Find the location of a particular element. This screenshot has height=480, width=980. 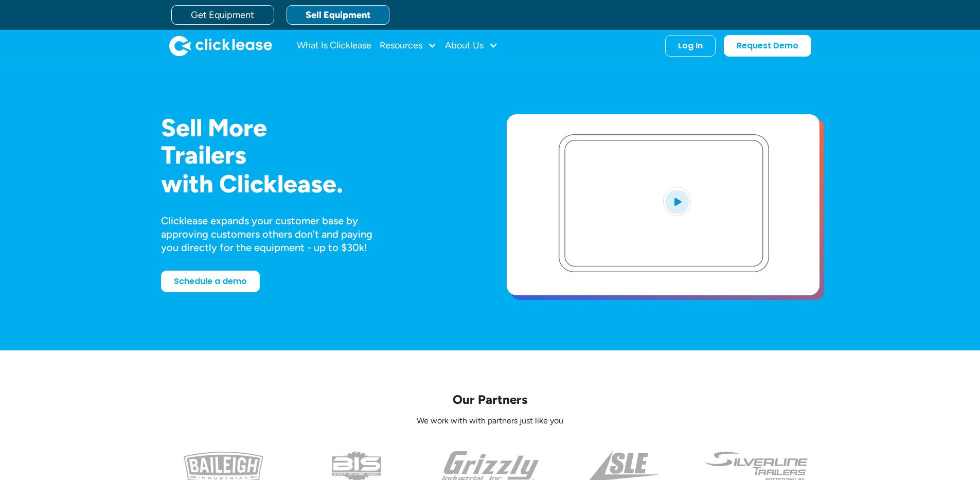

p: We work with with partners just like you is located at coordinates (490, 420).